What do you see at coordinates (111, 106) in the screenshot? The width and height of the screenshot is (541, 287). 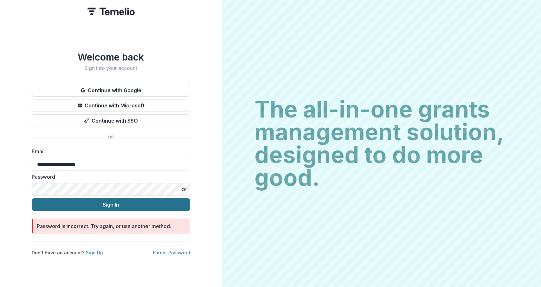 I see `button: Continue with Microsoft` at bounding box center [111, 106].